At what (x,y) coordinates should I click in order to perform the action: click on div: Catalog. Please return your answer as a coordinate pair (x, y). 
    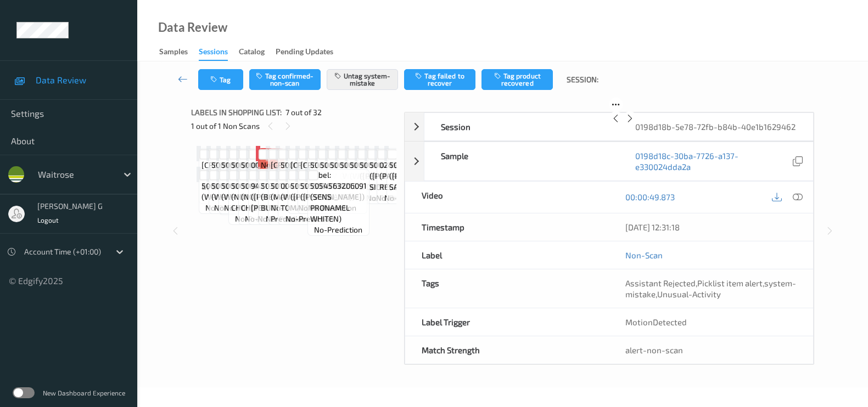
    Looking at the image, I should click on (251, 53).